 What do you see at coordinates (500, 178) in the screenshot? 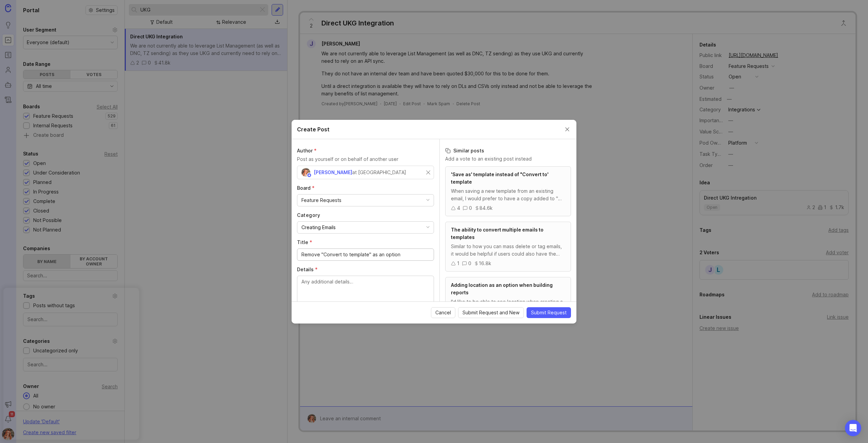
I see `span: 'Save as' template instead of "Convert to' template` at bounding box center [500, 178].